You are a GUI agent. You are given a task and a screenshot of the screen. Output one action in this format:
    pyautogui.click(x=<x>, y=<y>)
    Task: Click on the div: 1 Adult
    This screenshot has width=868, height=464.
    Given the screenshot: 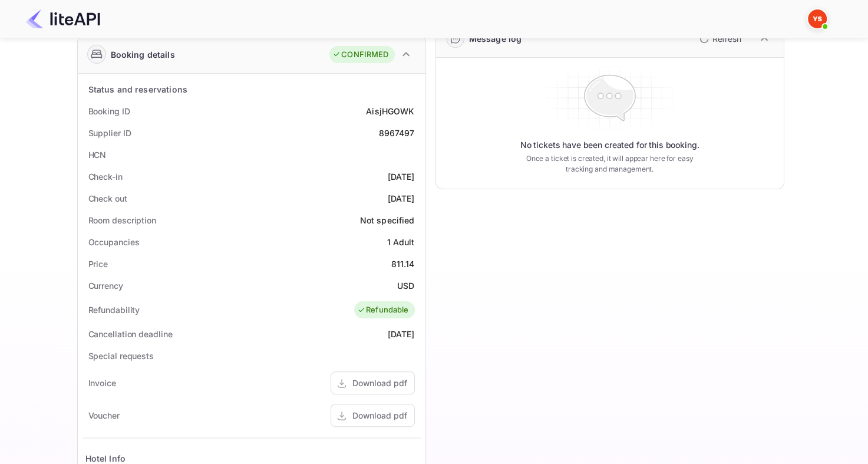 What is the action you would take?
    pyautogui.click(x=400, y=241)
    